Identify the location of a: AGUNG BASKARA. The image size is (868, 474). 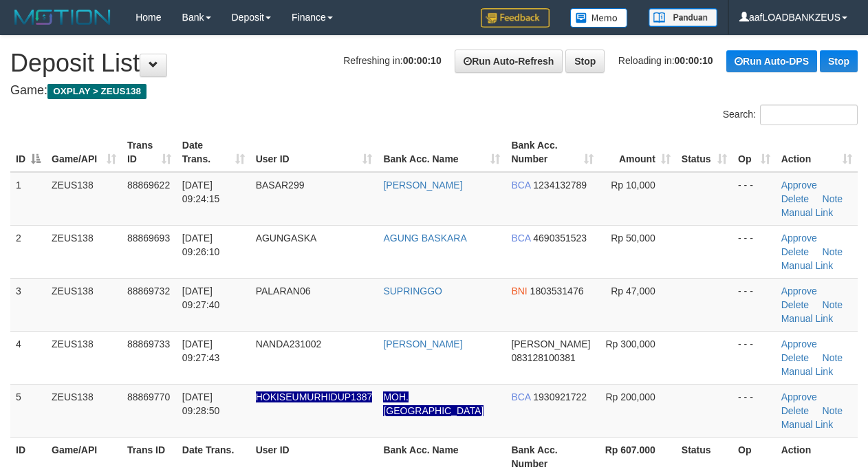
(424, 238).